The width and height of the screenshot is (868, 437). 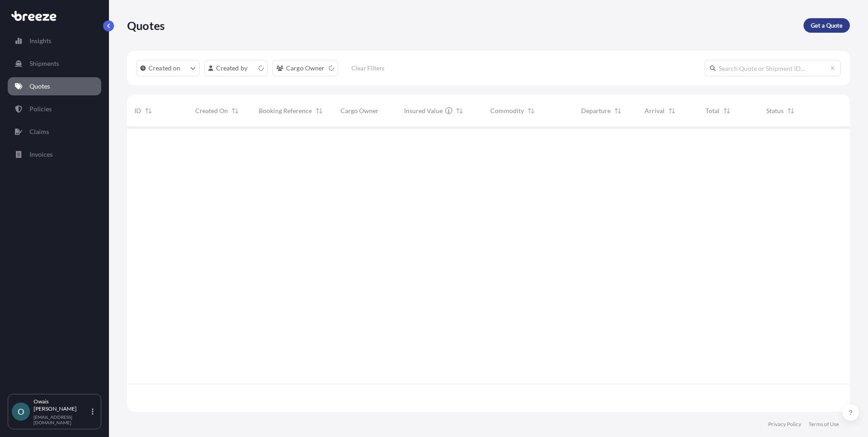 I want to click on a: Privacy Policy, so click(x=784, y=424).